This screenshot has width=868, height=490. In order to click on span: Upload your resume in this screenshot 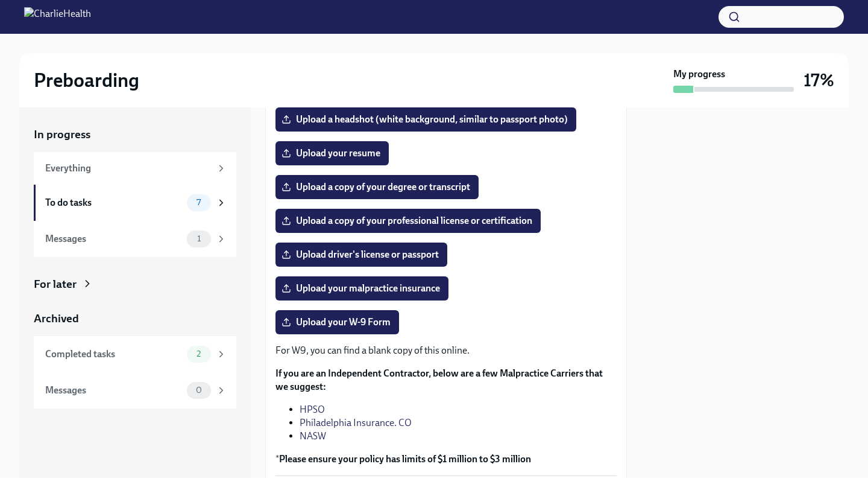, I will do `click(332, 153)`.